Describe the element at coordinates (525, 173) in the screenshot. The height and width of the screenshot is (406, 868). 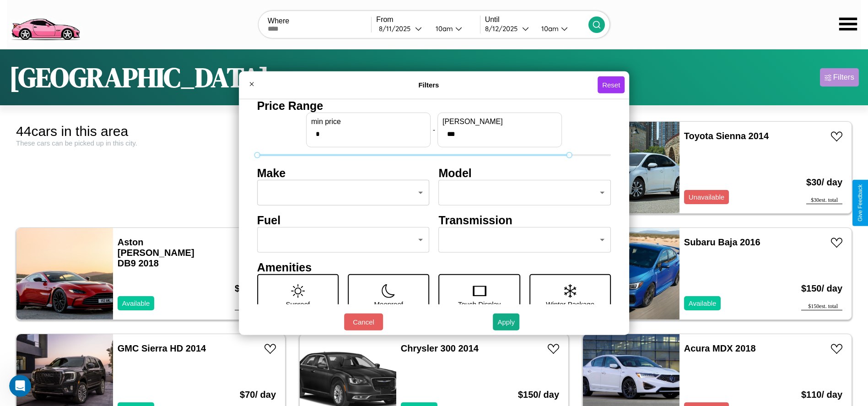
I see `h4: Model` at that location.